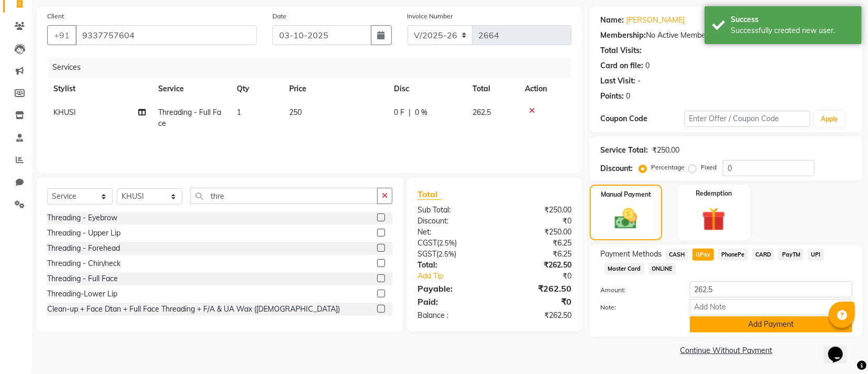 This screenshot has height=374, width=868. What do you see at coordinates (637, 290) in the screenshot?
I see `label: Amount:` at bounding box center [637, 290].